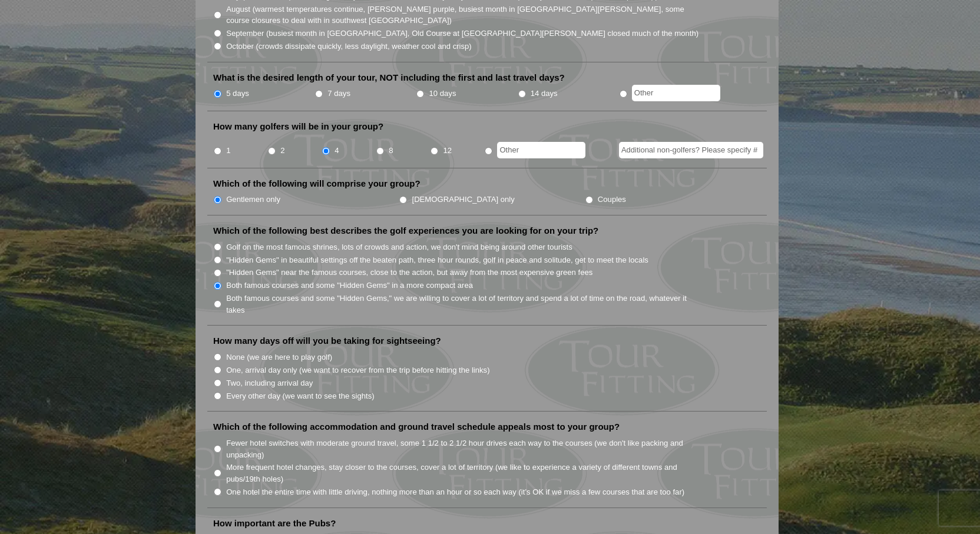  I want to click on label: Which of the following accommodation and ground travel schedule appeals most to your group?, so click(417, 427).